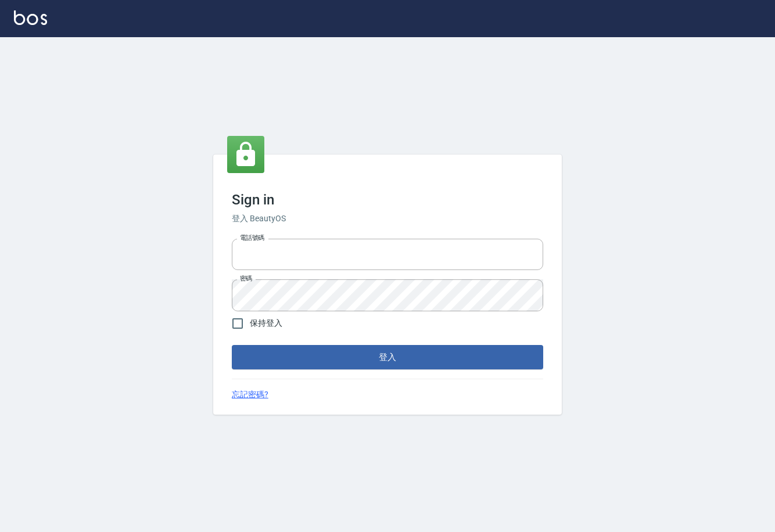 This screenshot has height=532, width=775. What do you see at coordinates (246, 278) in the screenshot?
I see `label: 密碼` at bounding box center [246, 278].